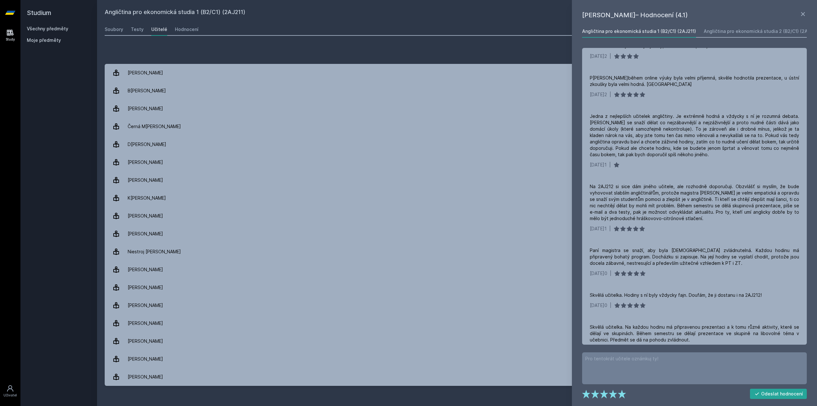 The width and height of the screenshot is (817, 406). Describe the element at coordinates (10, 395) in the screenshot. I see `div: Uživatel` at that location.